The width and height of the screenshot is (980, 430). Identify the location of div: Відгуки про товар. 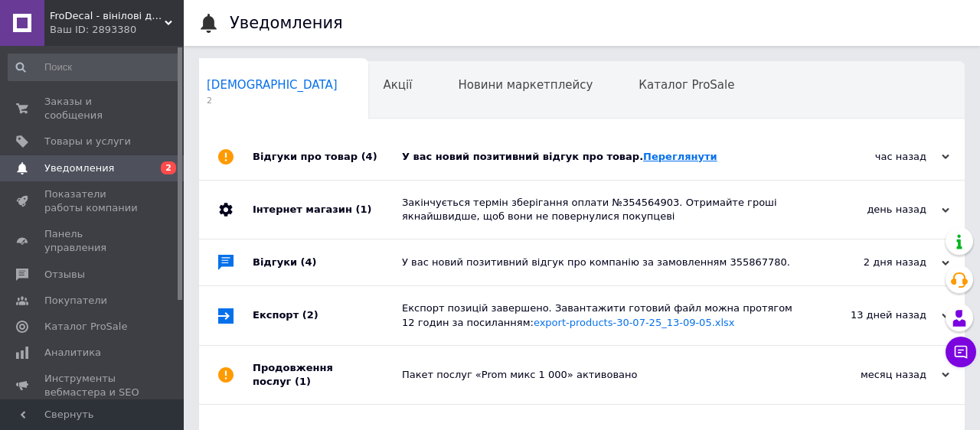
(327, 157).